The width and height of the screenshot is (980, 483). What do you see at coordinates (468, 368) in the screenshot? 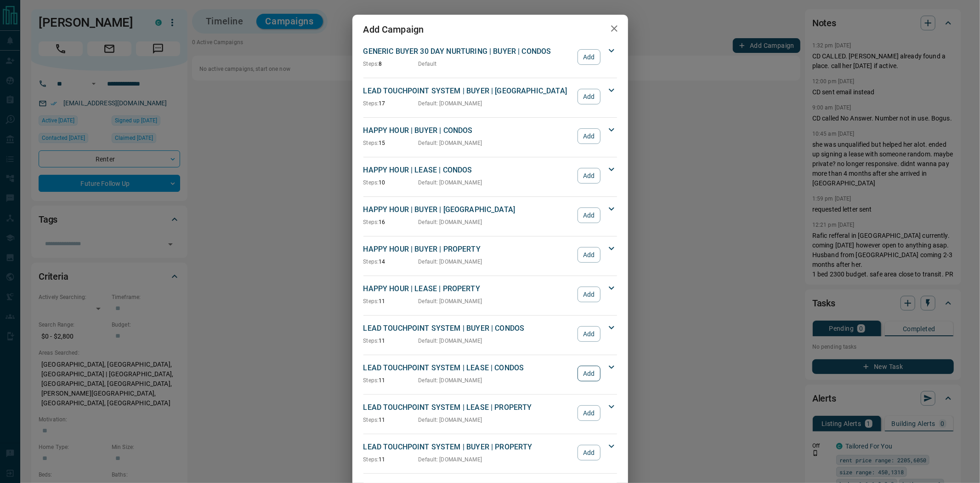
I see `p: LEAD TOUCHPOINT SYSTEM | LEASE | CONDOS` at bounding box center [468, 368].